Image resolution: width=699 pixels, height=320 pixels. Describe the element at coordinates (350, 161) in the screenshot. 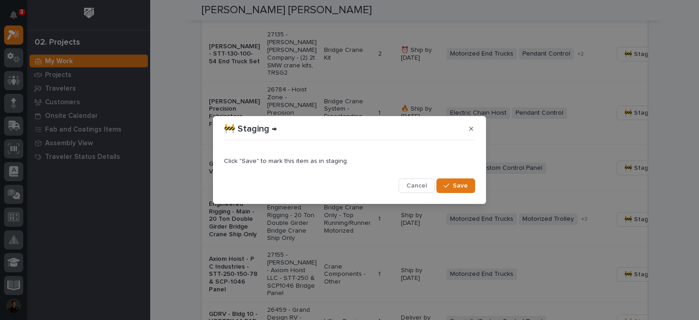

I see `p: Click "Save" to mark this item as in staging.` at that location.